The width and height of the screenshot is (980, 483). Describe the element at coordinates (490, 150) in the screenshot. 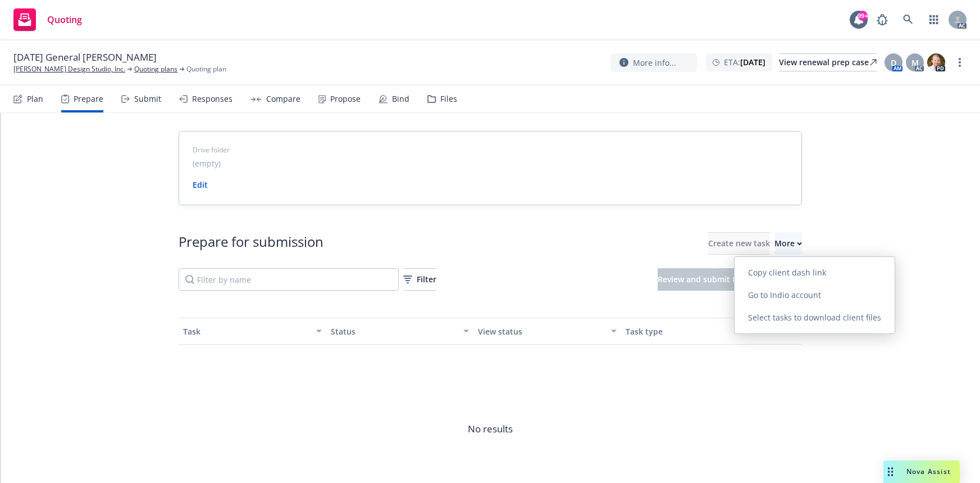

I see `span: Drive folder` at that location.